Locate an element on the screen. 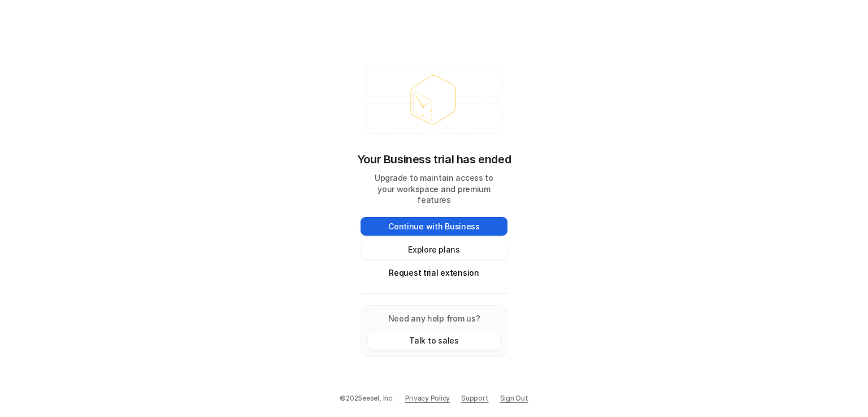 This screenshot has height=417, width=868. p: Need any help from us? is located at coordinates (434, 318).